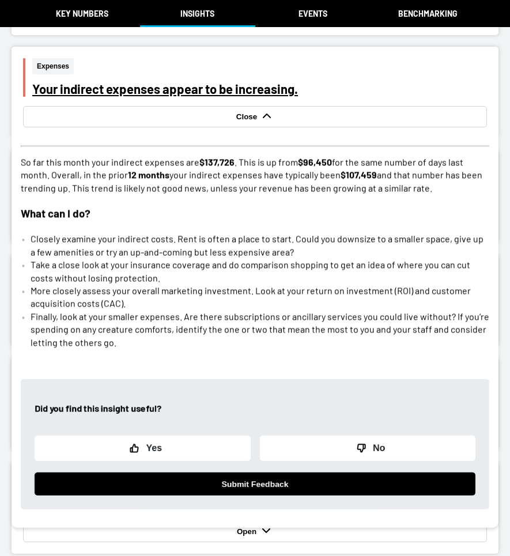 The image size is (510, 556). I want to click on h3: What can I do?, so click(255, 214).